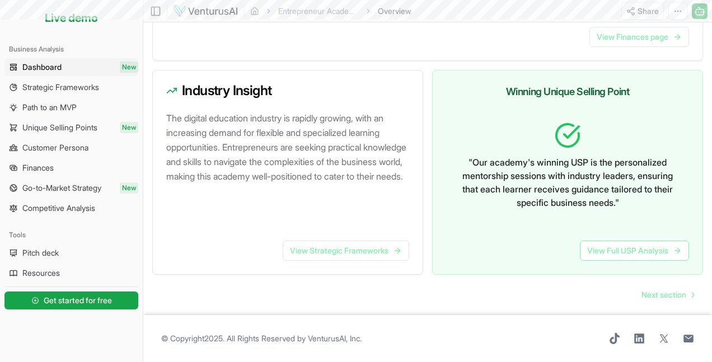 The image size is (712, 362). What do you see at coordinates (262, 339) in the screenshot?
I see `span: © Copyright 2025 . All Rights Reserved by .` at bounding box center [262, 339].